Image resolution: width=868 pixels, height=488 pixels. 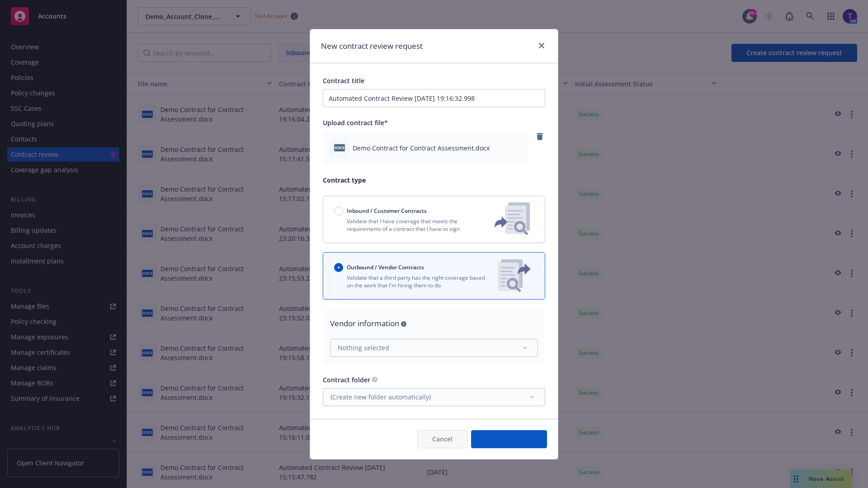 I want to click on span: Create request, so click(x=509, y=439).